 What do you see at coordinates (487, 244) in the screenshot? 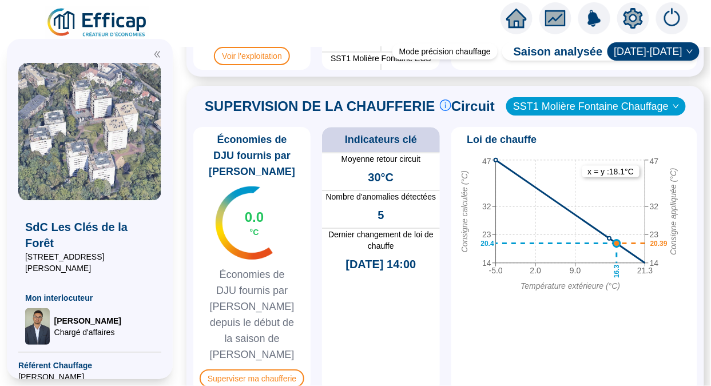
I see `text: 20.4` at bounding box center [487, 244].